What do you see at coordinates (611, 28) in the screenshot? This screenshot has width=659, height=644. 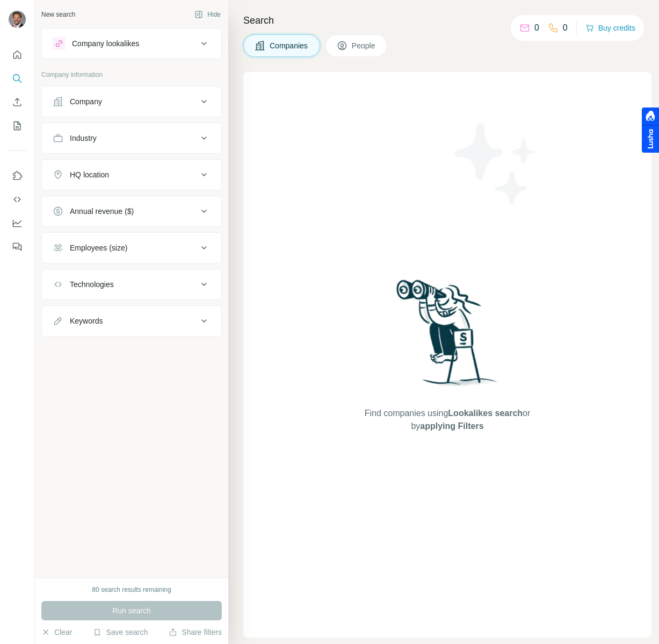 I see `button: Buy credits` at bounding box center [611, 28].